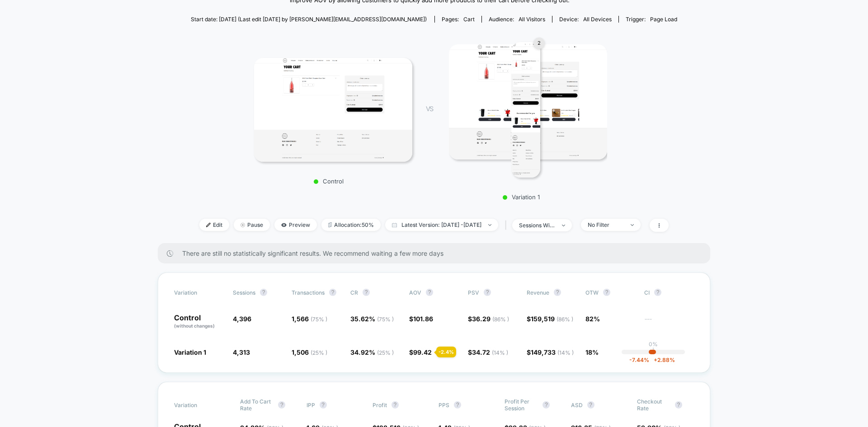 The height and width of the screenshot is (427, 868). What do you see at coordinates (538, 293) in the screenshot?
I see `span: Revenue` at bounding box center [538, 293].